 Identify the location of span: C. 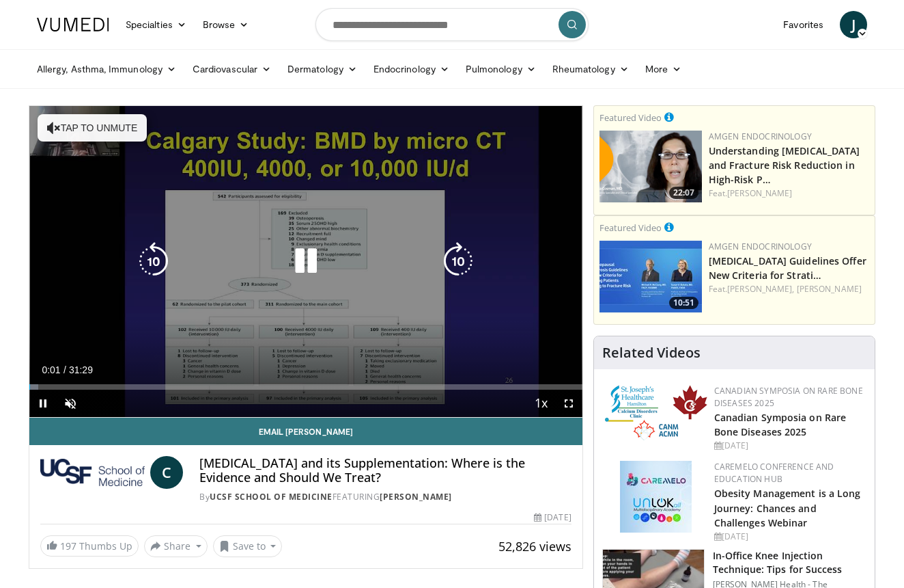
(167, 472).